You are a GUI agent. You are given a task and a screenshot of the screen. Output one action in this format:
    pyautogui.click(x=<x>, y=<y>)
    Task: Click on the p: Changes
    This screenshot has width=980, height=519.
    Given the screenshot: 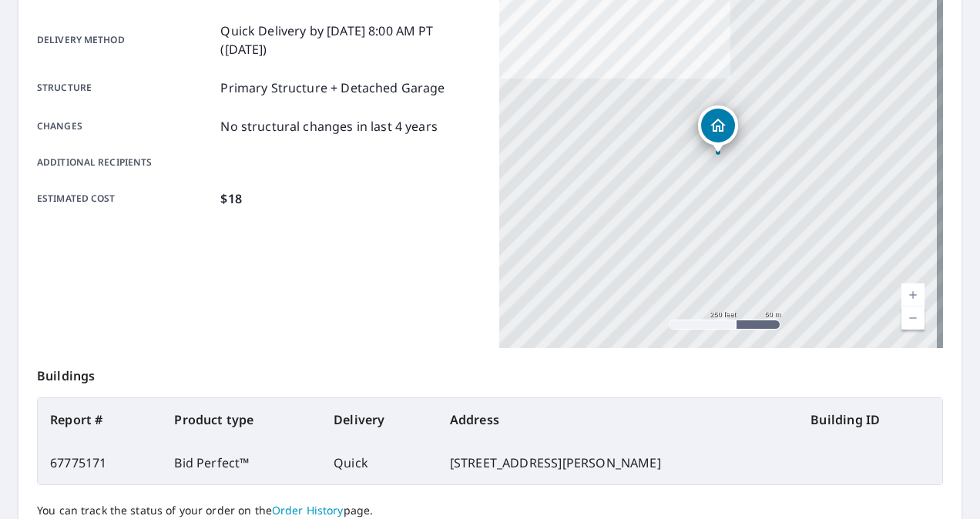 What is the action you would take?
    pyautogui.click(x=126, y=126)
    